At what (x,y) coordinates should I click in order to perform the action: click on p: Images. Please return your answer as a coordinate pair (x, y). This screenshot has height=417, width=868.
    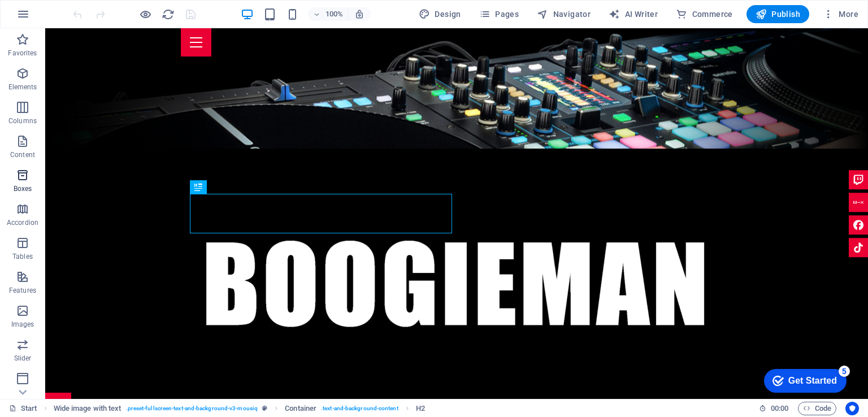
    Looking at the image, I should click on (23, 324).